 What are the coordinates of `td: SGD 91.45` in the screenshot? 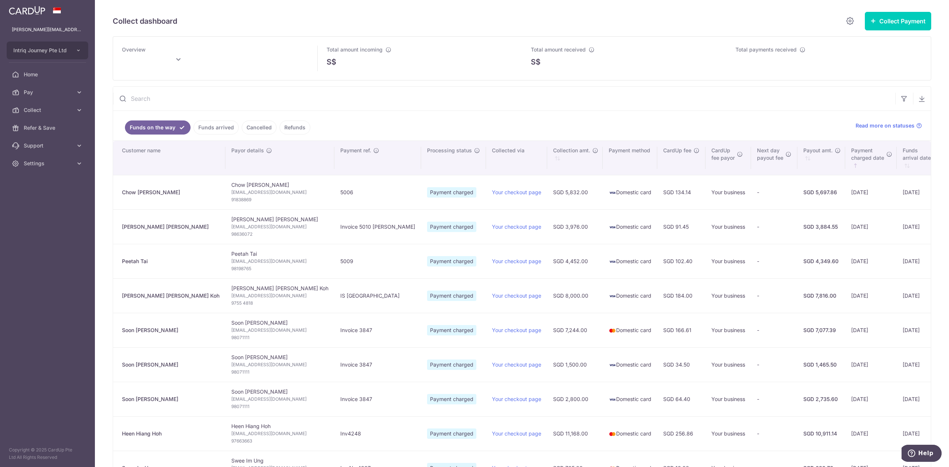 It's located at (681, 226).